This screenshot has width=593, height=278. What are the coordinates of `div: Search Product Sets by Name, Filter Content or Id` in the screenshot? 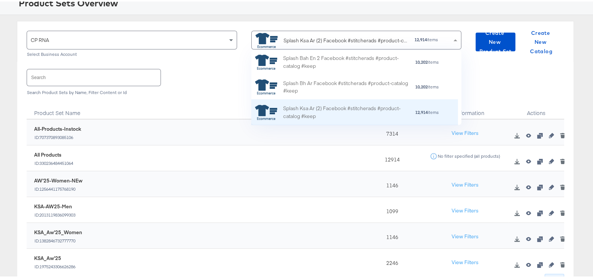 It's located at (295, 91).